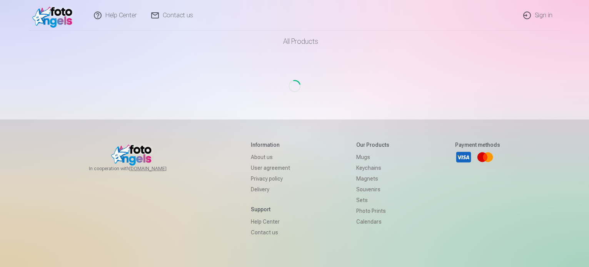  I want to click on a: Magnets, so click(373, 179).